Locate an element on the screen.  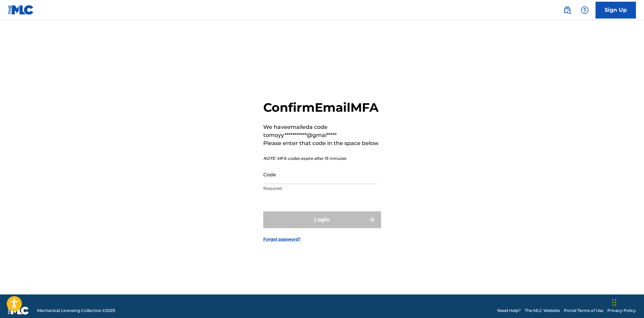
a: Sign Up is located at coordinates (616, 10).